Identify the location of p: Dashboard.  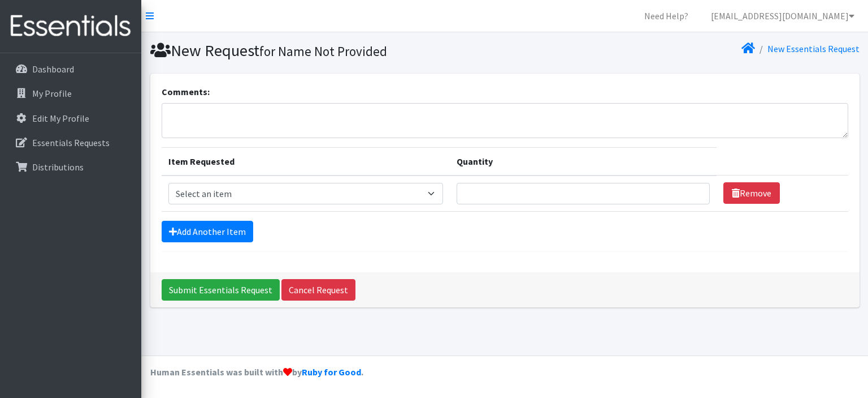
(53, 69).